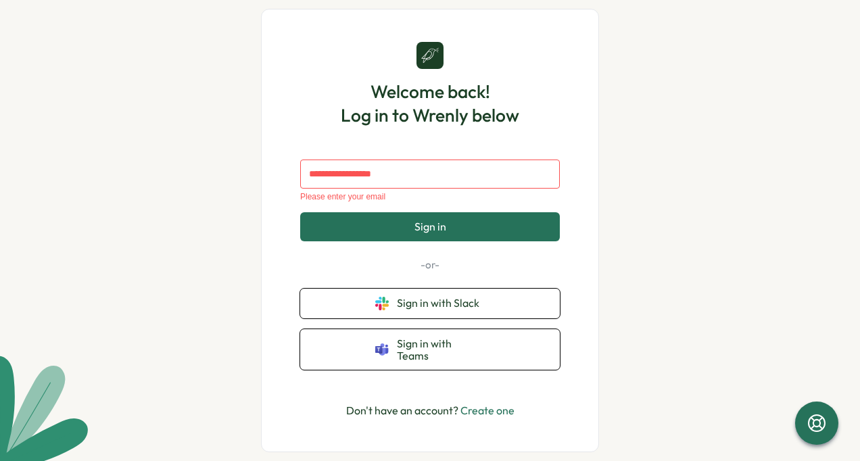 This screenshot has height=461, width=860. Describe the element at coordinates (430, 349) in the screenshot. I see `button: Sign in with Teams` at that location.